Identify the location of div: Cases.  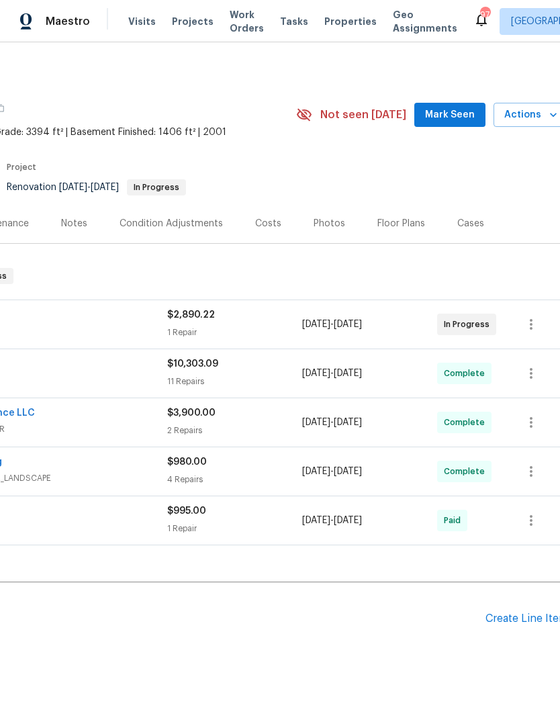
(471, 223).